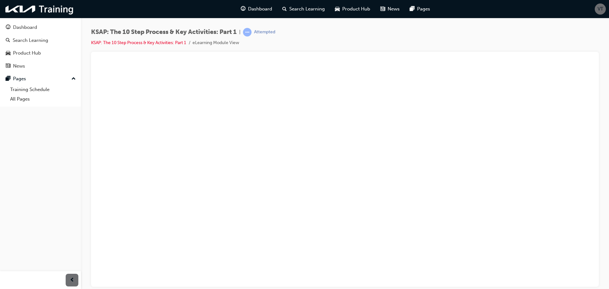 This screenshot has width=609, height=289. Describe the element at coordinates (25, 27) in the screenshot. I see `div: Dashboard` at that location.